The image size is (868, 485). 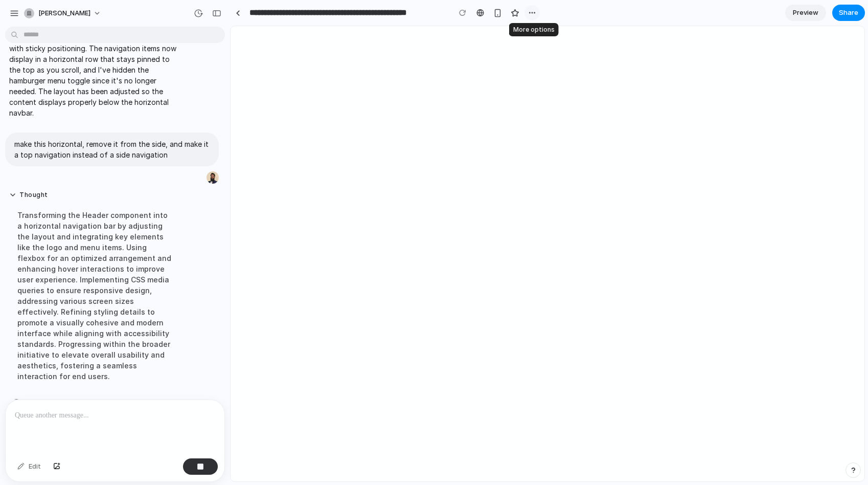 I want to click on button: Share, so click(x=849, y=13).